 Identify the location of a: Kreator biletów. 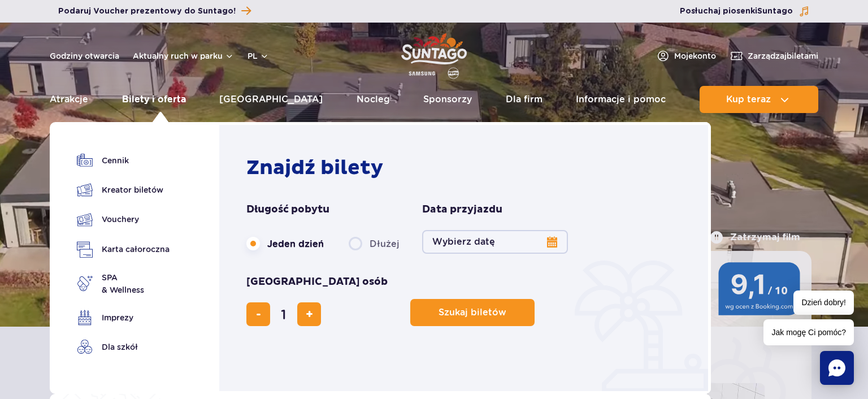
(123, 190).